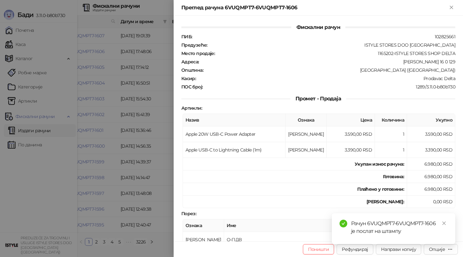  Describe the element at coordinates (187, 37) in the screenshot. I see `strong: ПИБ :` at that location.